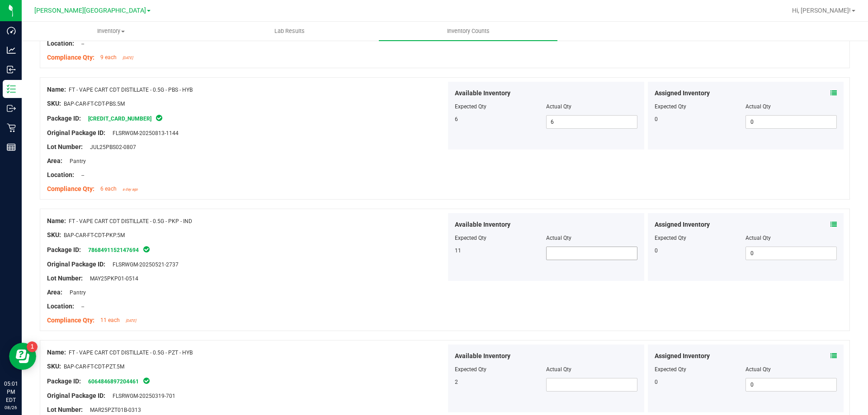 This screenshot has width=868, height=415. What do you see at coordinates (130, 90) in the screenshot?
I see `span: FT - VAPE CART CDT DISTILLATE - 0.5G - PBS - HYB` at bounding box center [130, 90].